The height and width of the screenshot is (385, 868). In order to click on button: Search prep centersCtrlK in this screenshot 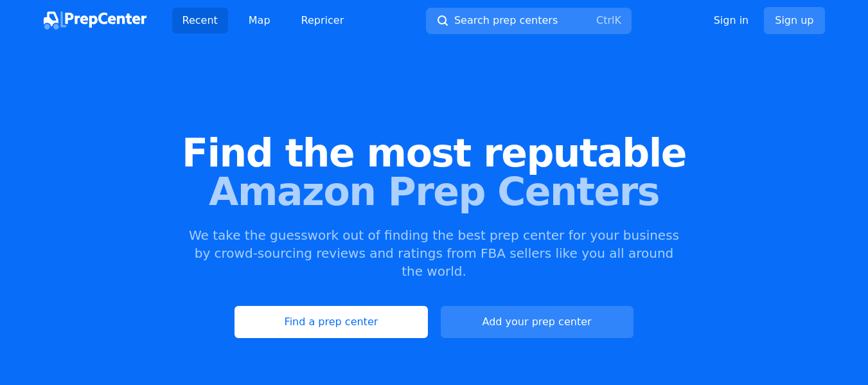, I will do `click(529, 21)`.